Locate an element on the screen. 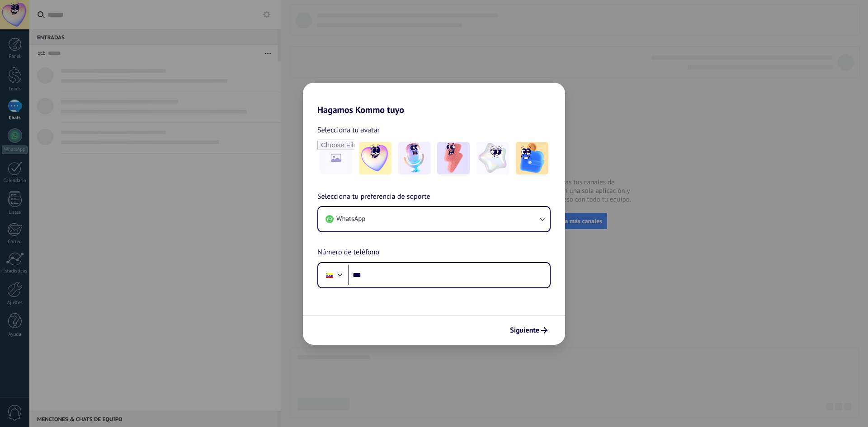  img: -3.jpeg is located at coordinates (453, 158).